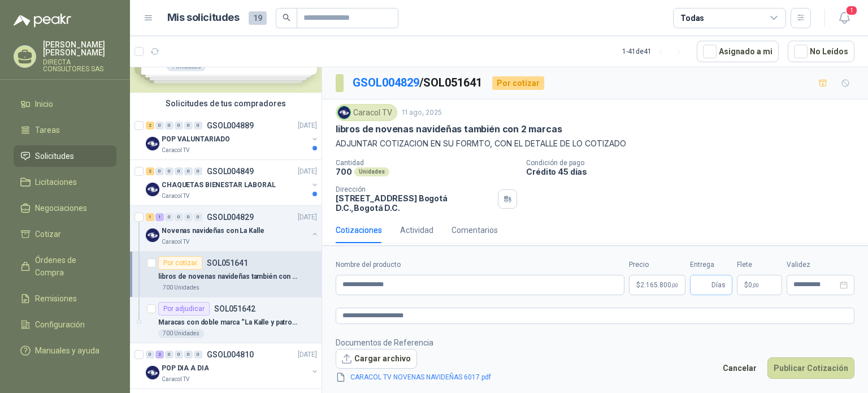  What do you see at coordinates (228, 322) in the screenshot?
I see `p: Maracas con doble marca “La Kalle y patrocinador”` at bounding box center [228, 322].